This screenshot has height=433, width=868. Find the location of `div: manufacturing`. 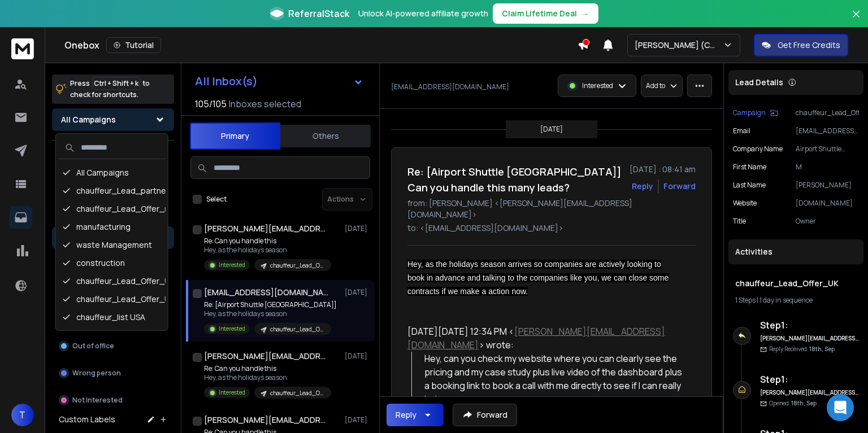

div: manufacturing is located at coordinates (112, 227).